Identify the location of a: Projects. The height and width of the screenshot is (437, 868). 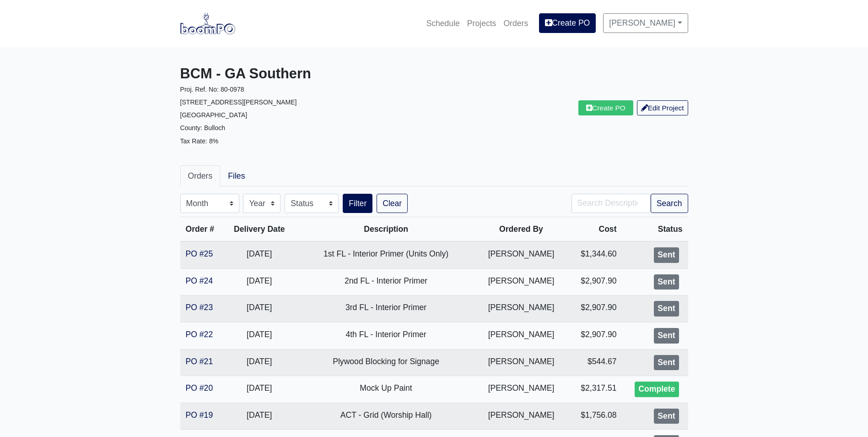
(482, 23).